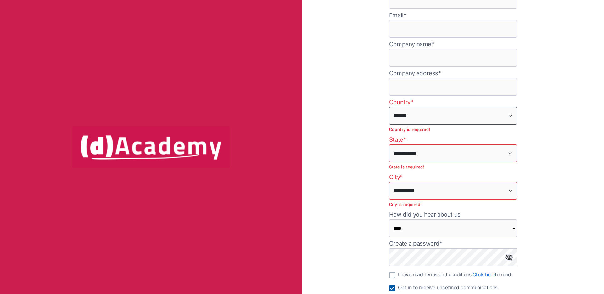 This screenshot has width=604, height=294. What do you see at coordinates (453, 129) in the screenshot?
I see `p: Country is required!` at bounding box center [453, 129].